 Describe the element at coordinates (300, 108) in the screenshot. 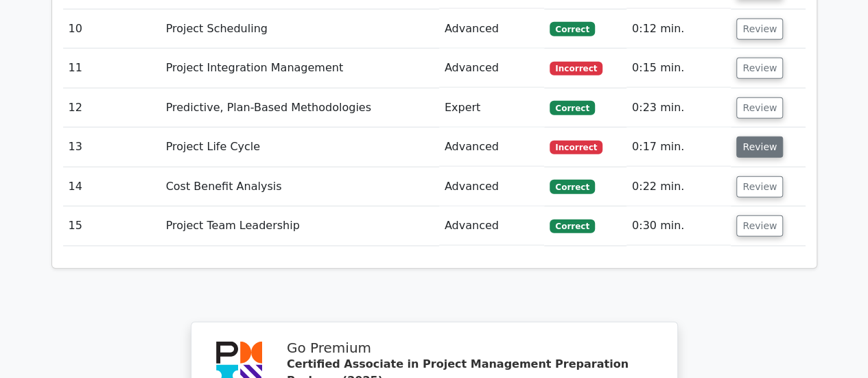

I see `td: Predictive, Plan-Based Methodologies` at that location.